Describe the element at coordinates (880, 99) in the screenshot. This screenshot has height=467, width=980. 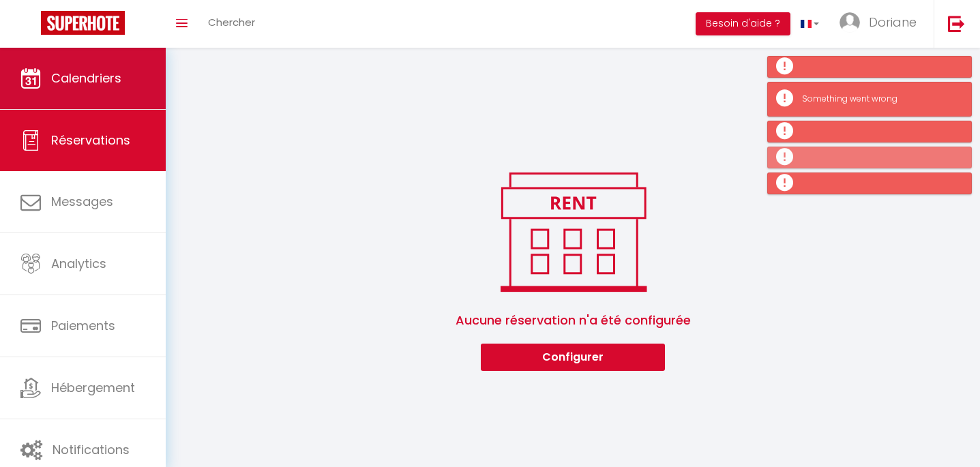
I see `div: Something went wrong` at that location.